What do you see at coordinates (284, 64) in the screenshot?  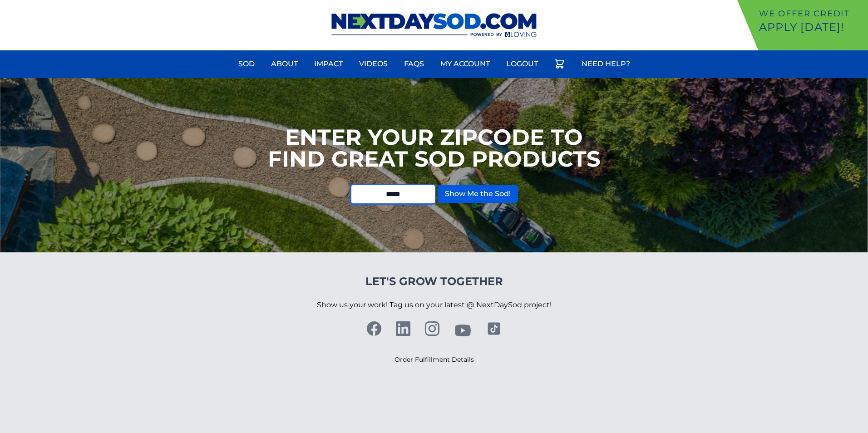 I see `a: About` at bounding box center [284, 64].